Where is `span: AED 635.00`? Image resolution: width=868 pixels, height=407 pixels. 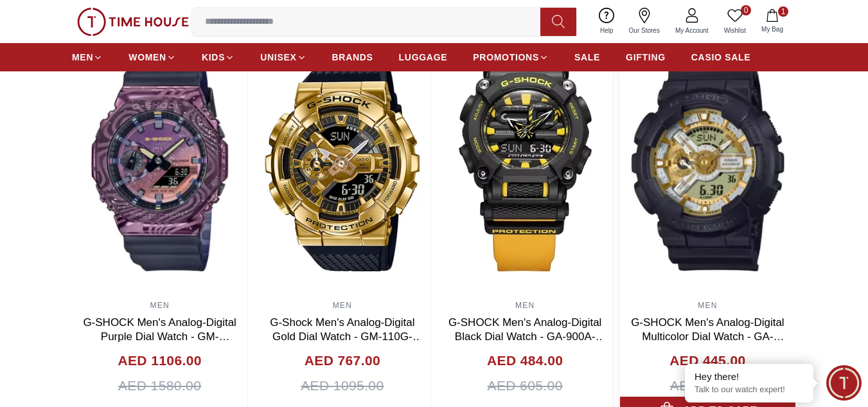
span: AED 635.00 is located at coordinates (707, 386).